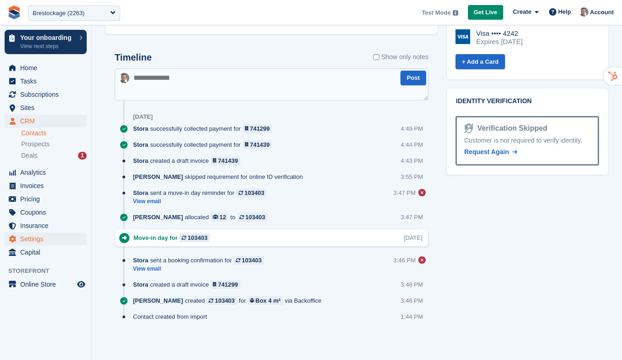 The width and height of the screenshot is (622, 360). What do you see at coordinates (81, 284) in the screenshot?
I see `a: Preview store` at bounding box center [81, 284].